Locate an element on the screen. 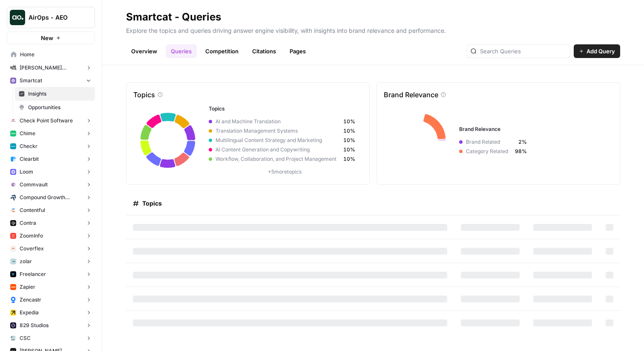 Image resolution: width=644 pixels, height=351 pixels. span: ZoomInfo is located at coordinates (31, 236).